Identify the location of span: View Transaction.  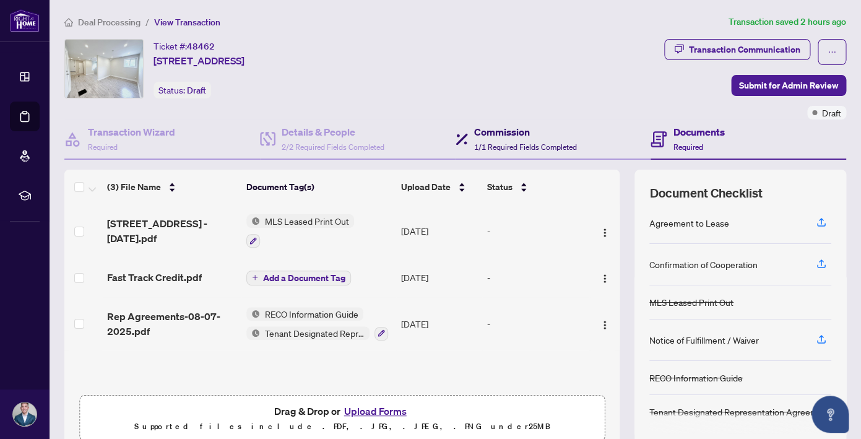
(187, 22).